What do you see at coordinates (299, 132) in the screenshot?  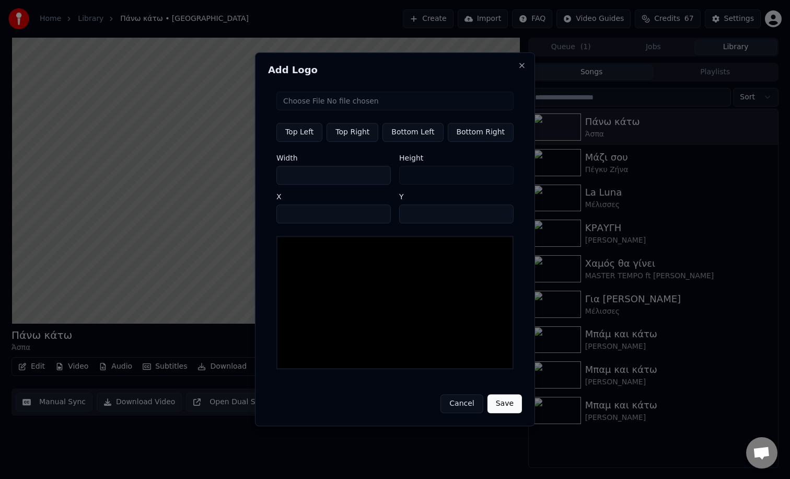 I see `button: Top Left` at bounding box center [299, 132].